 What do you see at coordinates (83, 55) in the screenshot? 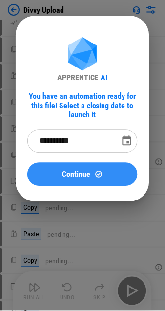
I see `img: Apprentice AI` at bounding box center [83, 55].